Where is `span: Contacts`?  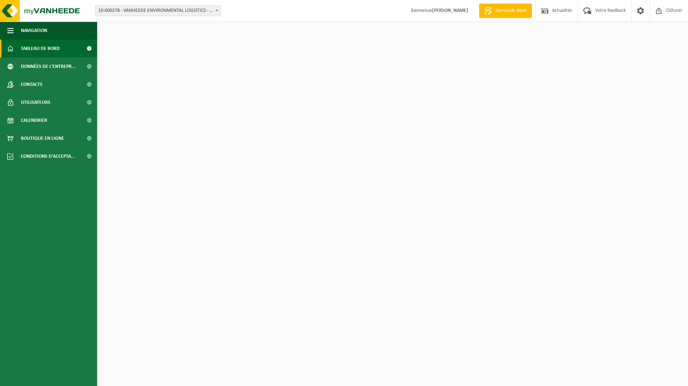 span: Contacts is located at coordinates (32, 85).